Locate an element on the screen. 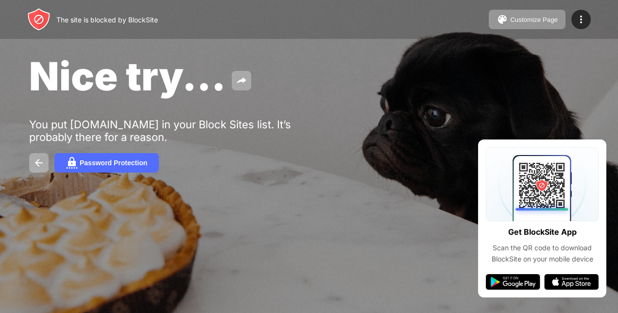  div: Password Protection is located at coordinates (113, 163).